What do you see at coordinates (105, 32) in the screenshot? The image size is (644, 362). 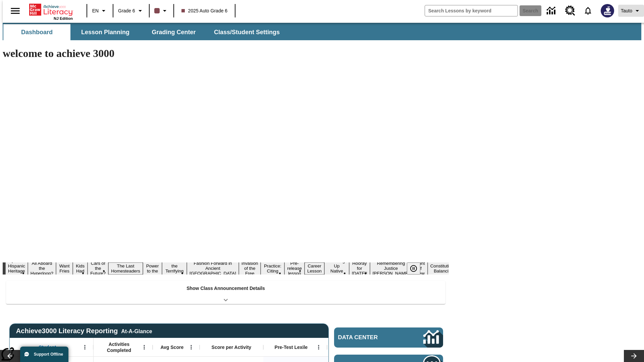 I see `button: Lesson Planning` at bounding box center [105, 32].